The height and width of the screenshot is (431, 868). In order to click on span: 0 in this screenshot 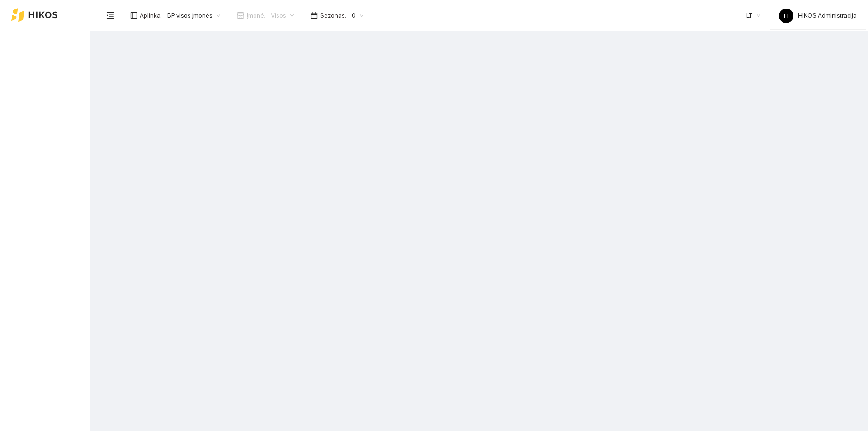, I will do `click(358, 15)`.